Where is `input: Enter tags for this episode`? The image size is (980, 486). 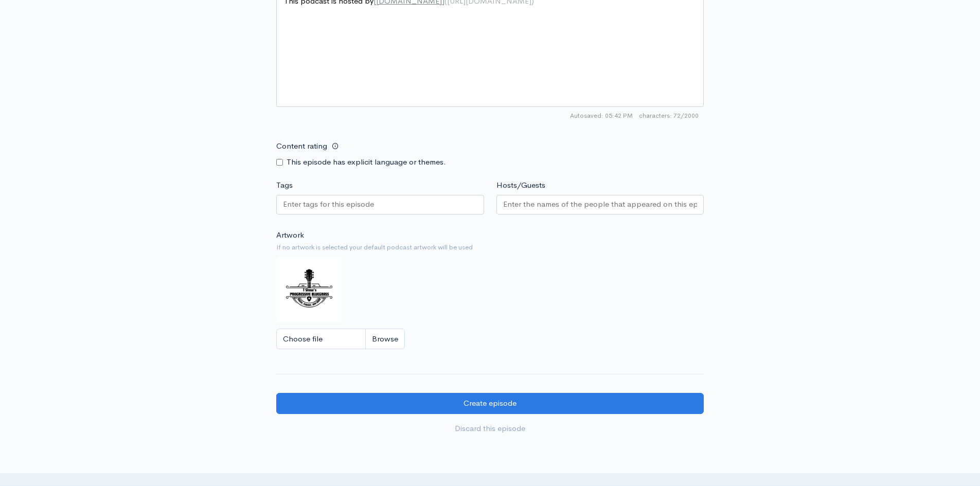 input: Enter tags for this episode is located at coordinates (329, 204).